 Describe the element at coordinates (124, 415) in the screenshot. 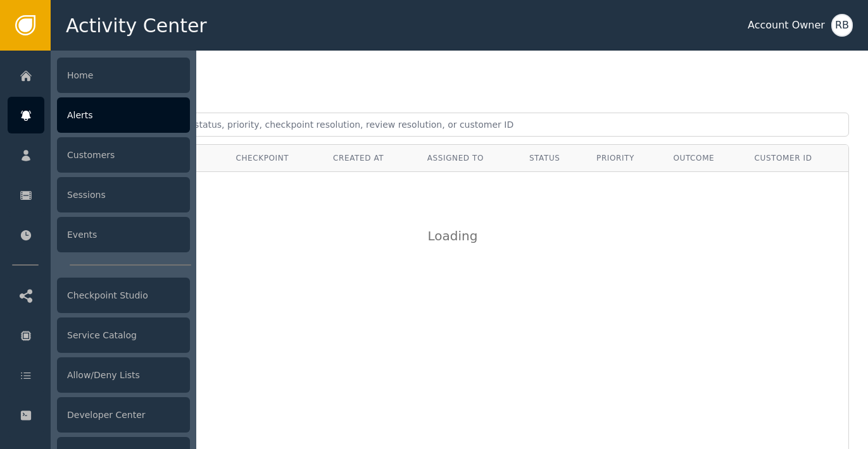

I see `div: Developer Center` at that location.